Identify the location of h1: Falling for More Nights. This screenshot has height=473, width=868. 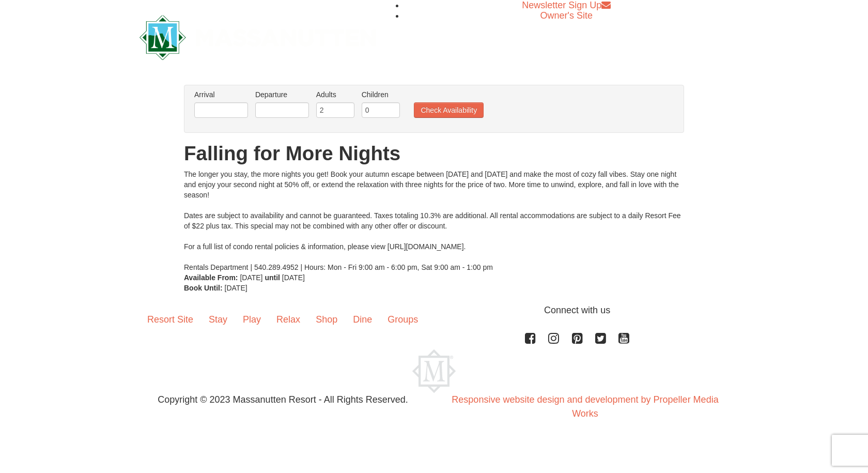
(434, 154).